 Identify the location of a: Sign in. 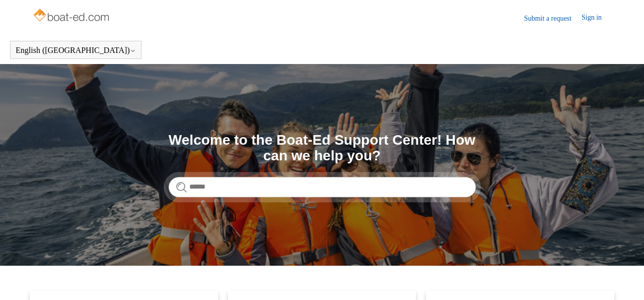
(597, 18).